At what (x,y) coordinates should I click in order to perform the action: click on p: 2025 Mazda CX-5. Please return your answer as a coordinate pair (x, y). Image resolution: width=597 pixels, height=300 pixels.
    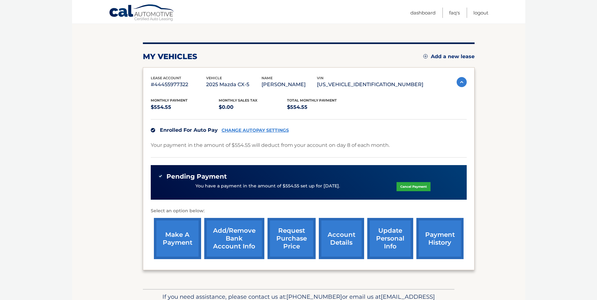
    Looking at the image, I should click on (234, 85).